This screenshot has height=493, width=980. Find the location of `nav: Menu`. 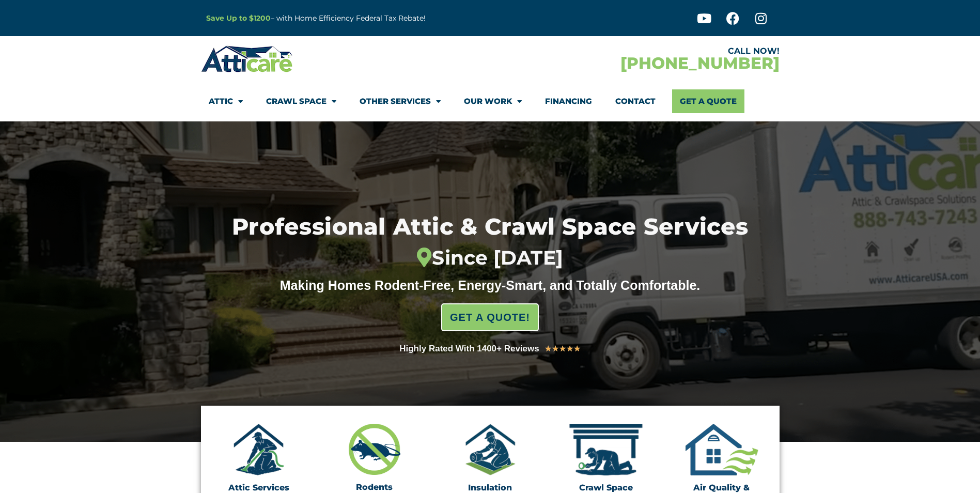

nav: Menu is located at coordinates (490, 102).